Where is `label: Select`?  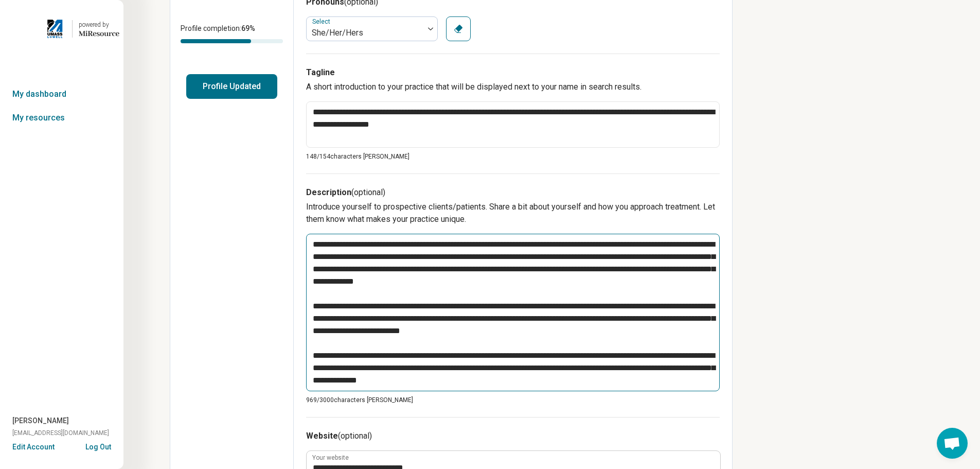
label: Select is located at coordinates (322, 21).